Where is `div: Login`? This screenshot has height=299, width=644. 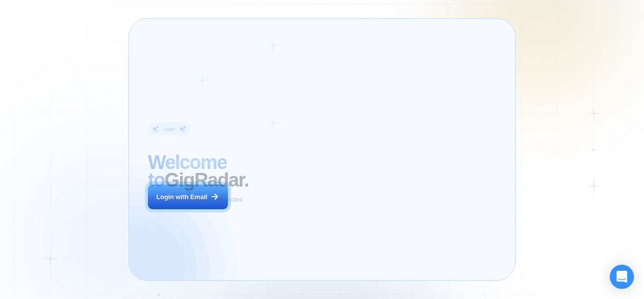 div: Login is located at coordinates (169, 128).